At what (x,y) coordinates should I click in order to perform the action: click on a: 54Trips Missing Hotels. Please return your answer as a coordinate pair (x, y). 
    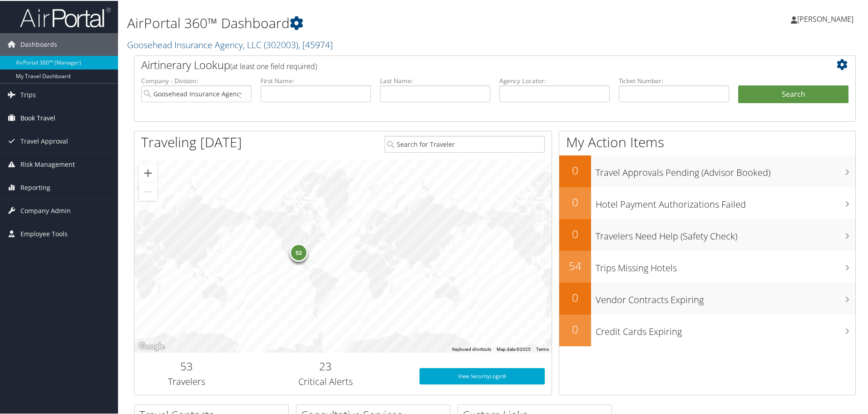
    Looking at the image, I should click on (707, 266).